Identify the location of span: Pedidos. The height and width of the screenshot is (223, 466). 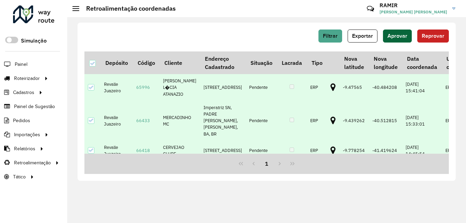
(22, 120).